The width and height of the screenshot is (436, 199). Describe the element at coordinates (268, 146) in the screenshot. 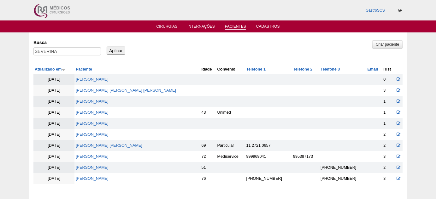

I see `td: 11 2721 0657` at that location.